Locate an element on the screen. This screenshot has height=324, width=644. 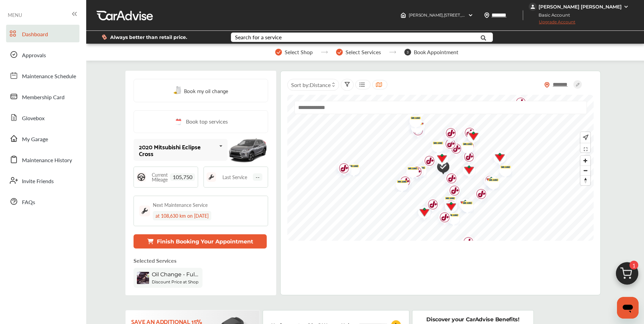
div: 2020 Mitsubishi Eclipse Cross is located at coordinates (177, 150).